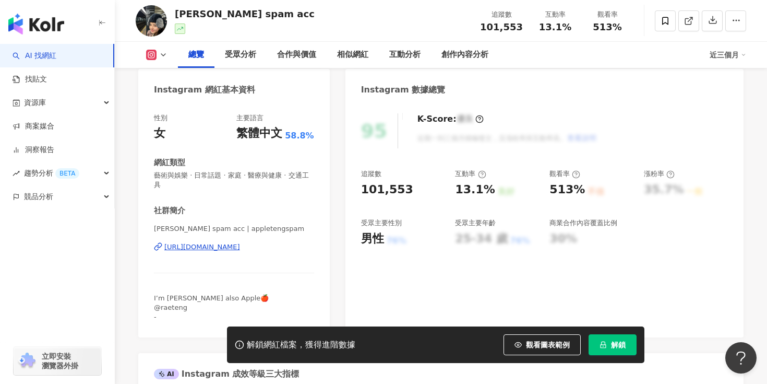 This screenshot has width=767, height=384. Describe the element at coordinates (36, 24) in the screenshot. I see `img: logo` at that location.